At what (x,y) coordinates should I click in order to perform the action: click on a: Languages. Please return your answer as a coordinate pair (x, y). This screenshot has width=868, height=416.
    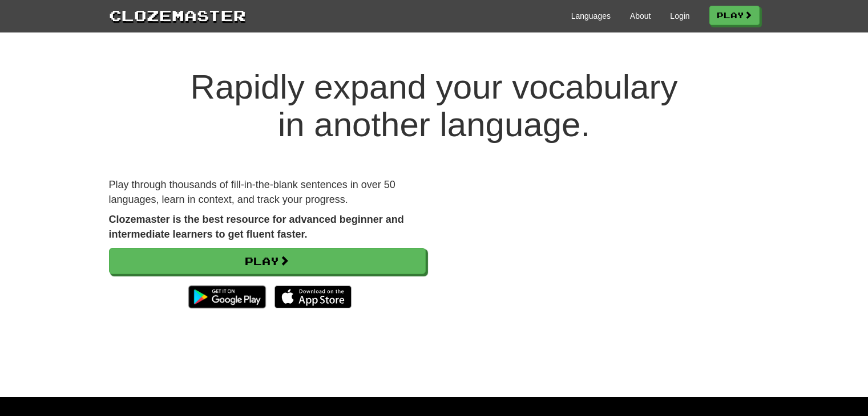
    Looking at the image, I should click on (591, 16).